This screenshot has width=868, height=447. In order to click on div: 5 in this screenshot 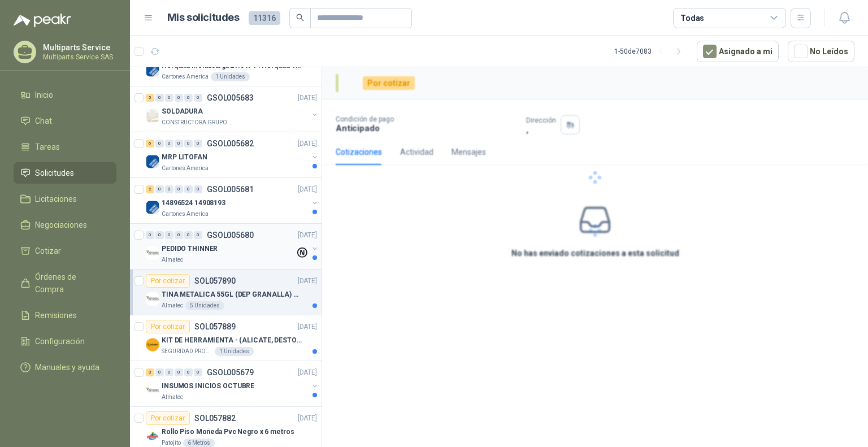, I will do `click(150, 98)`.